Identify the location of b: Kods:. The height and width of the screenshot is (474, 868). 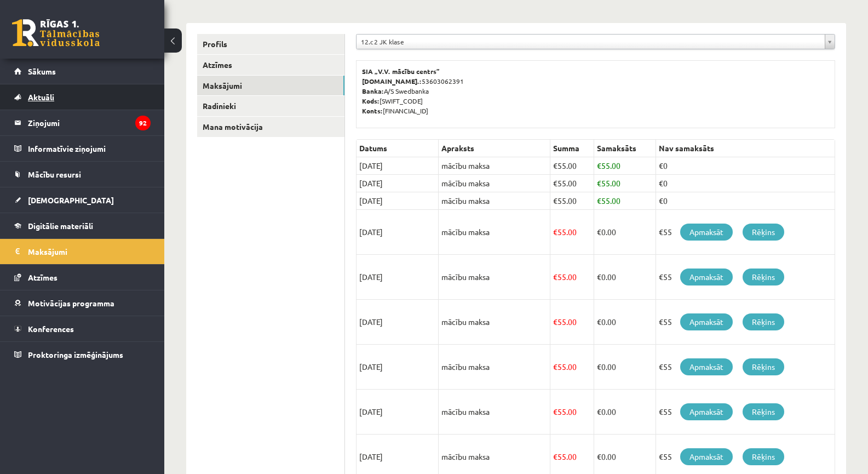
(371, 101).